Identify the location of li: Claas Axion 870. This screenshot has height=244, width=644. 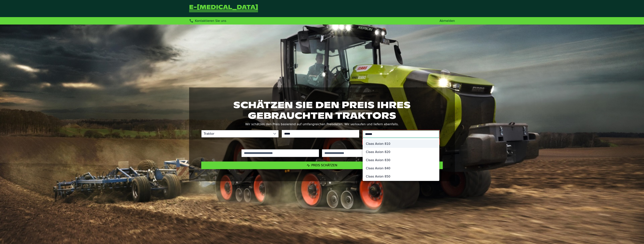
(401, 184).